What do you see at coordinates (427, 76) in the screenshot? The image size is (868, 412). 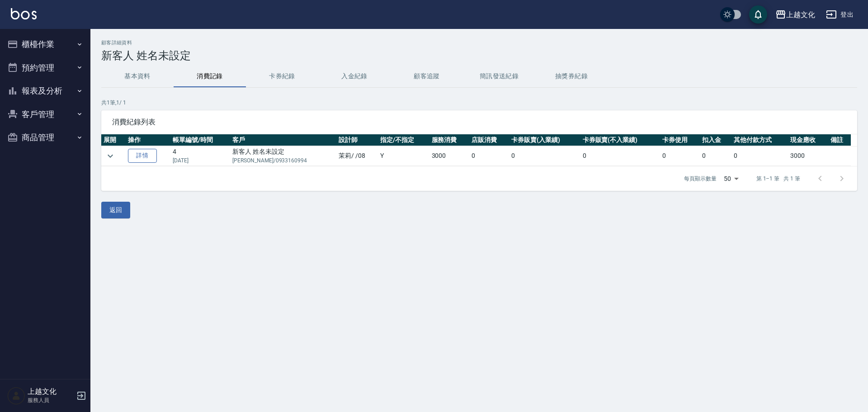 I see `button: 顧客追蹤` at bounding box center [427, 76].